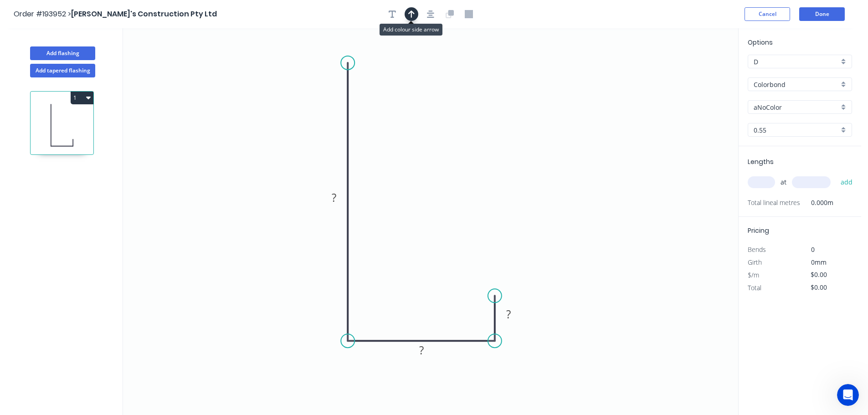 The height and width of the screenshot is (415, 868). I want to click on span: Pricing, so click(758, 231).